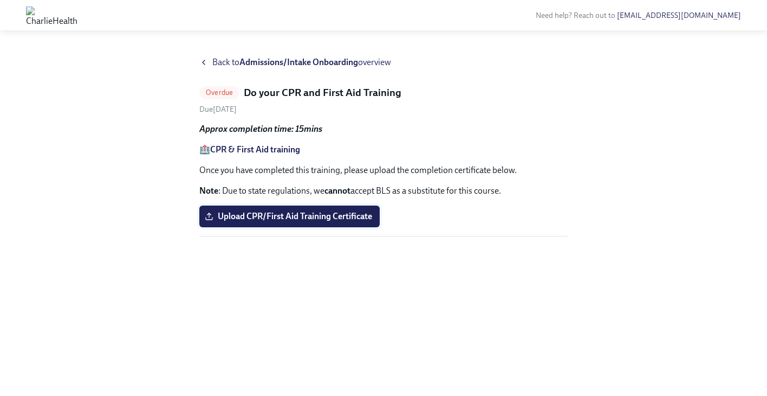  Describe the element at coordinates (209, 190) in the screenshot. I see `strong: Note` at that location.